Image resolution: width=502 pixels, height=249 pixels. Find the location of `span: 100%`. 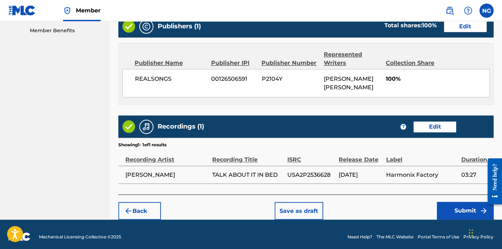

span: 100% is located at coordinates (438, 79).